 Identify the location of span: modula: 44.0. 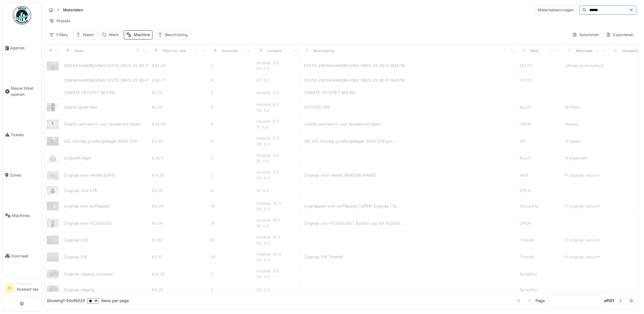
(269, 254).